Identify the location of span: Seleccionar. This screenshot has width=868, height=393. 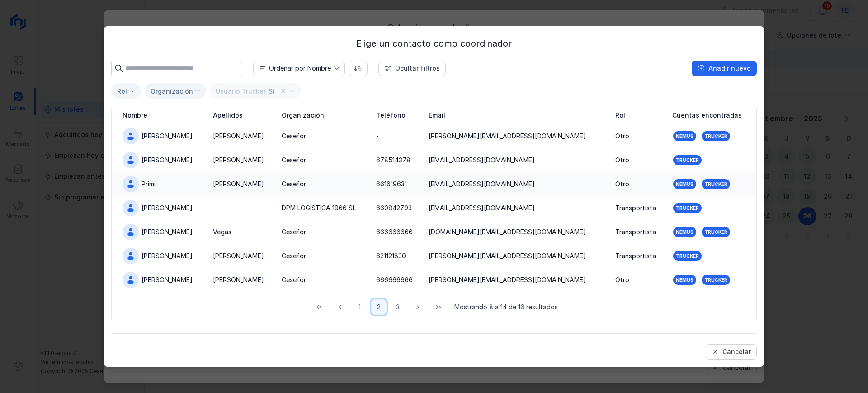
(121, 91).